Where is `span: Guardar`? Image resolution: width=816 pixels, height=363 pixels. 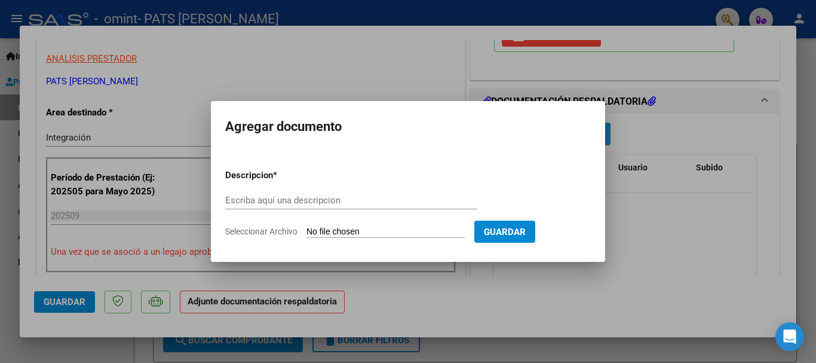 span: Guardar is located at coordinates (505, 232).